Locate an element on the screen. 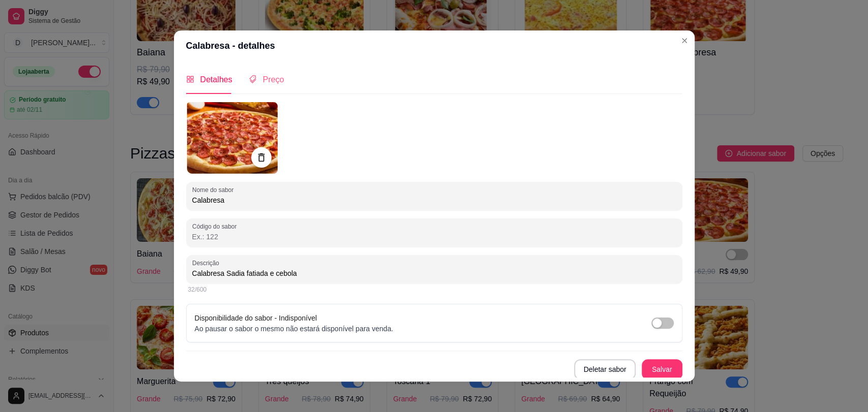  span: Preço is located at coordinates (273, 79).